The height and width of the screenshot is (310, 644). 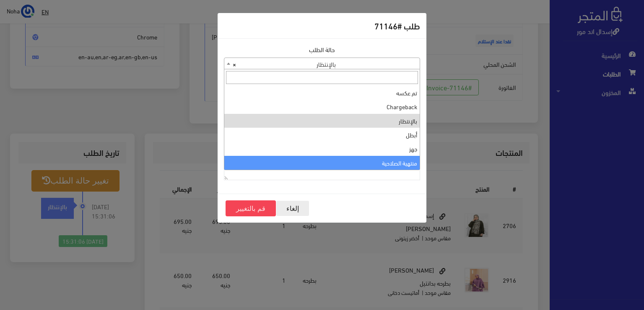 What do you see at coordinates (322, 106) in the screenshot?
I see `li: Chargeback` at bounding box center [322, 106].